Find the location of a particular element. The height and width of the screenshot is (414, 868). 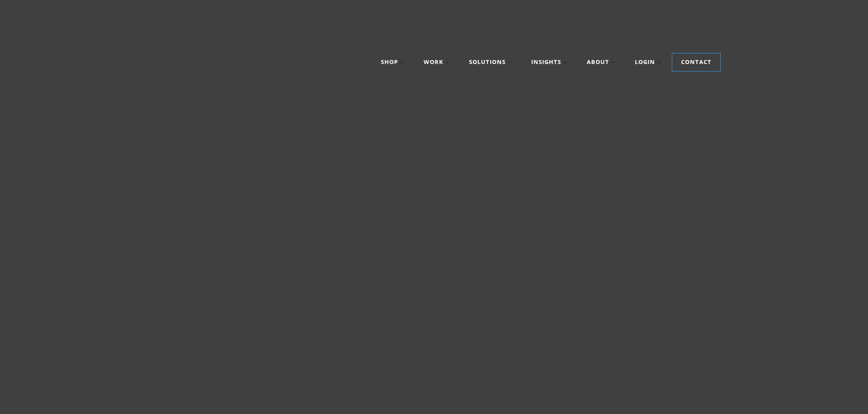

a: Solutions is located at coordinates (490, 63).